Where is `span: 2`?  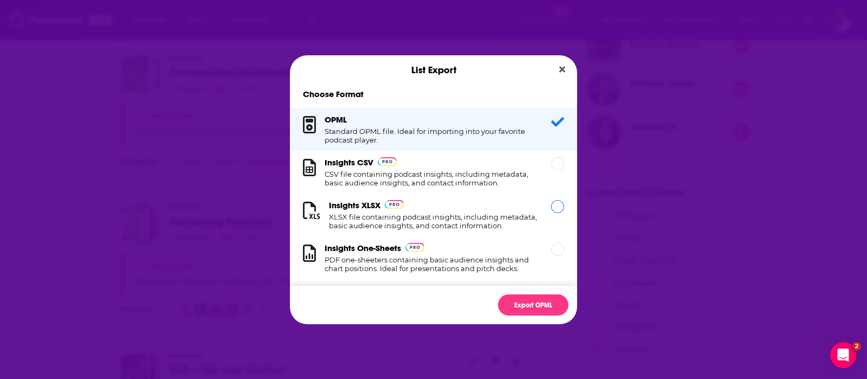
span: 2 is located at coordinates (856, 346).